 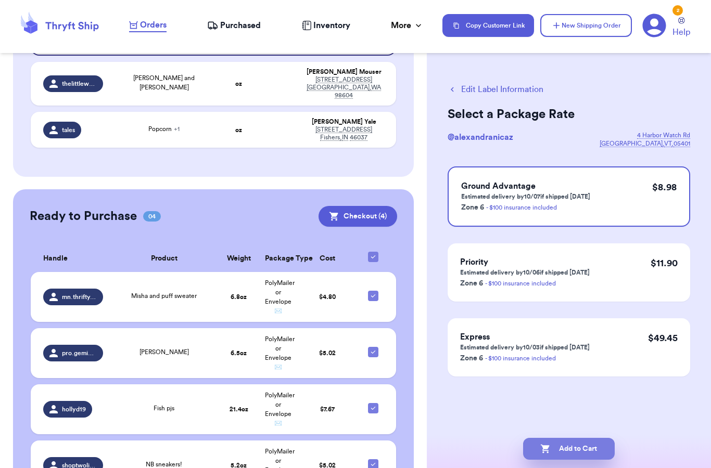 I want to click on h2: Ready to Purchase, so click(x=83, y=216).